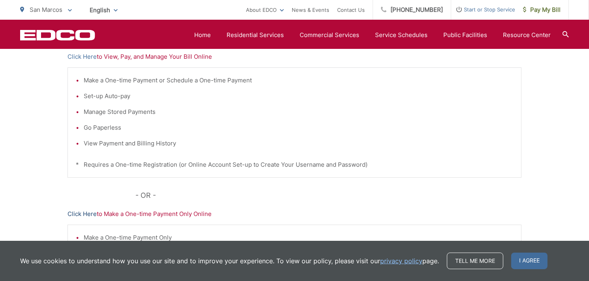  Describe the element at coordinates (527, 35) in the screenshot. I see `a: Resource Center` at that location.